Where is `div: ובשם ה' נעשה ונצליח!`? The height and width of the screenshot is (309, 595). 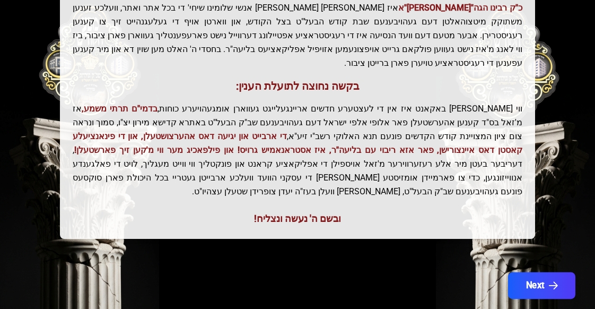 div: ובשם ה' נעשה ונצליח! is located at coordinates (298, 218).